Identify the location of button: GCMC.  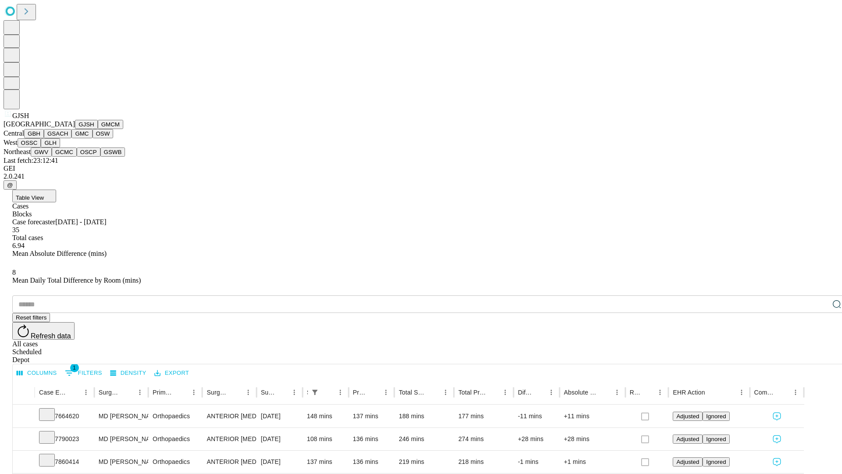
(64, 152).